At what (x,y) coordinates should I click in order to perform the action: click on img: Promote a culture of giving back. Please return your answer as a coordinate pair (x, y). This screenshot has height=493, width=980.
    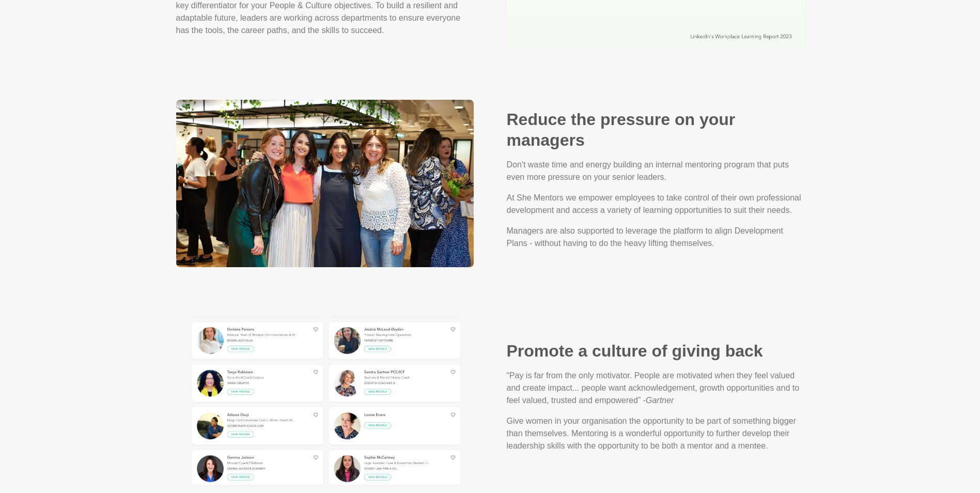
    Looking at the image, I should click on (325, 400).